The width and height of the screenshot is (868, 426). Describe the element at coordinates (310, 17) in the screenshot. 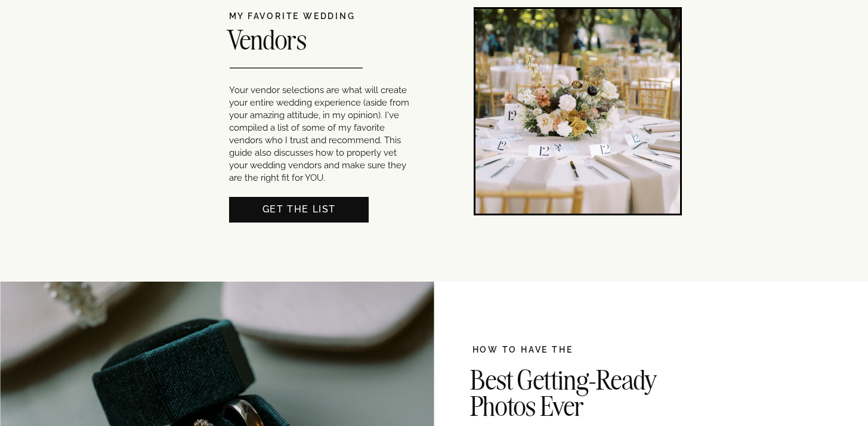

I see `h2: MY FAVORITE WEDDING` at that location.